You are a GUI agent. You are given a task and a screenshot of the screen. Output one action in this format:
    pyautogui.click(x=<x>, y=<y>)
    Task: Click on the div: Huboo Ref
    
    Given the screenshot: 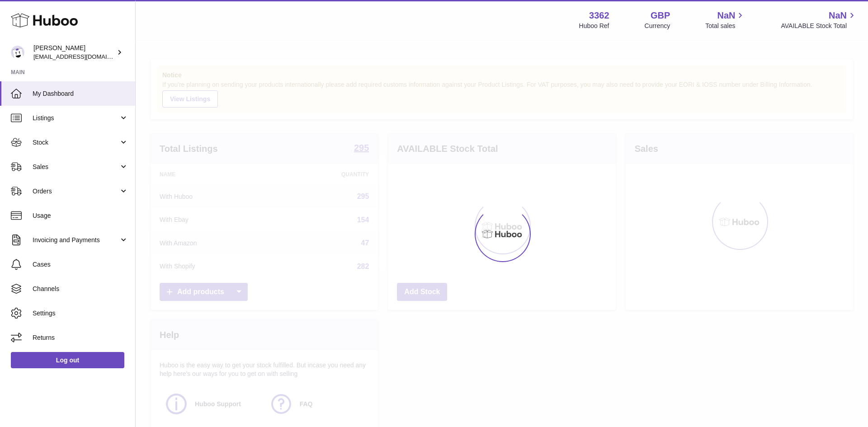 What is the action you would take?
    pyautogui.click(x=594, y=26)
    